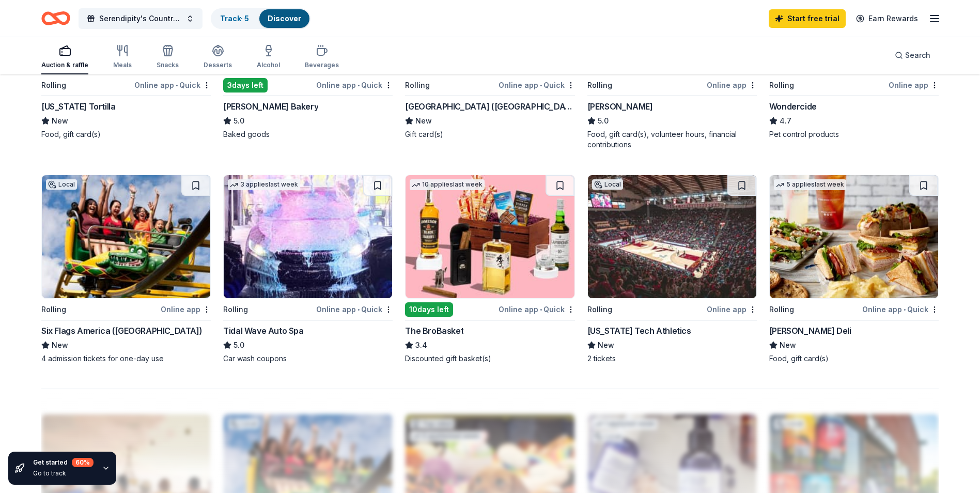  I want to click on button: Search, so click(913, 55).